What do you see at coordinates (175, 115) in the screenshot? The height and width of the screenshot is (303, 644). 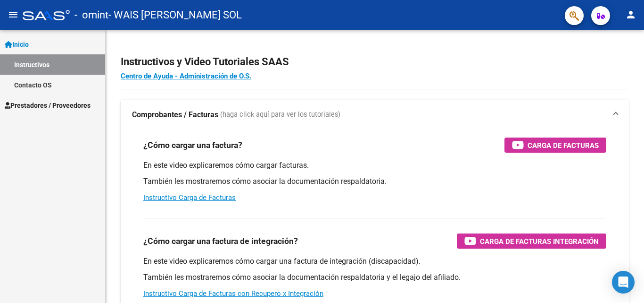 I see `strong: Comprobantes / Facturas` at bounding box center [175, 115].